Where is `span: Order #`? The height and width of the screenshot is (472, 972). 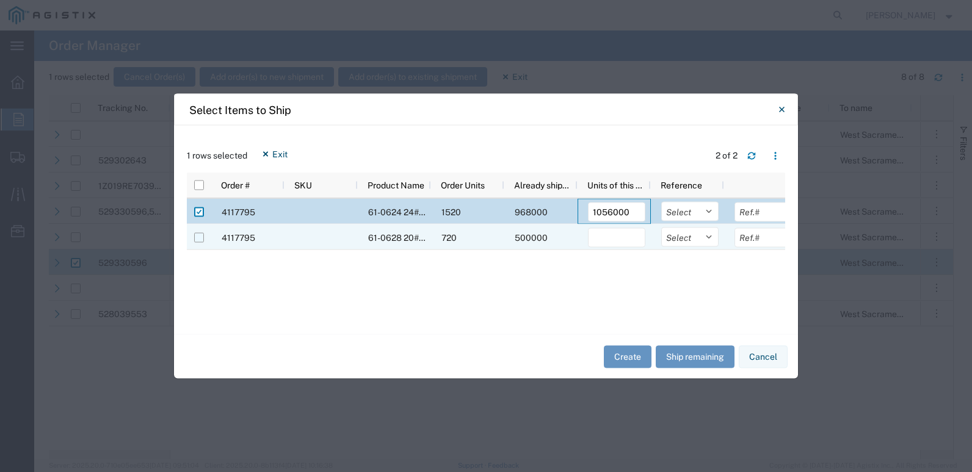 span: Order # is located at coordinates (235, 186).